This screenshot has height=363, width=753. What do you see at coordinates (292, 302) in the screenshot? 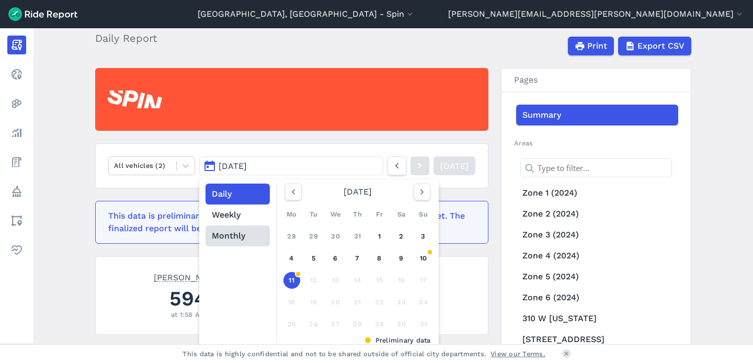
I see `div: 18` at bounding box center [292, 302].